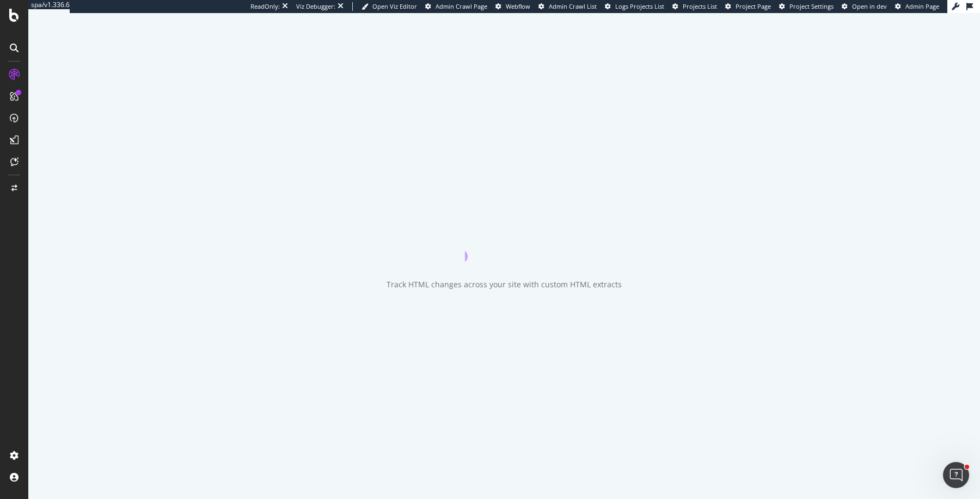 This screenshot has height=499, width=980. I want to click on a: Open Viz Editor, so click(389, 7).